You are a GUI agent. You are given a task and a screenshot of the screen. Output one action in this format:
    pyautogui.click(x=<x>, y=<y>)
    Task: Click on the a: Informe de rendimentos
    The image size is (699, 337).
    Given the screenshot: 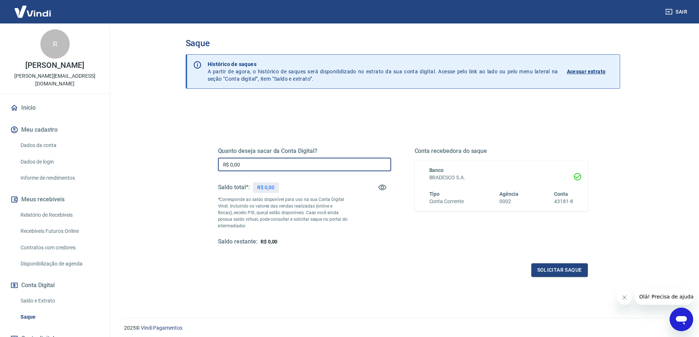 What is the action you would take?
    pyautogui.click(x=59, y=178)
    